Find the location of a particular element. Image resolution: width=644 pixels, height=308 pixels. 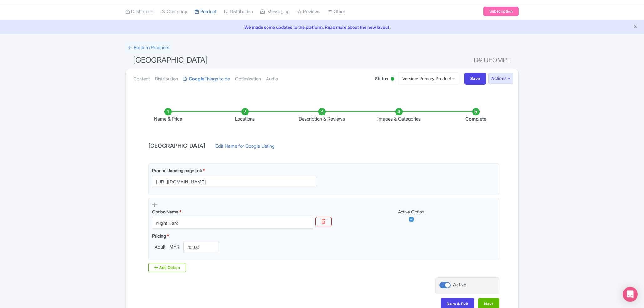

span: Adult is located at coordinates (160, 247).